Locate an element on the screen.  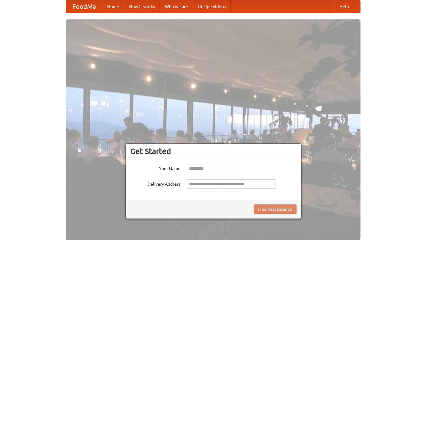
label: Your Name is located at coordinates (155, 168).